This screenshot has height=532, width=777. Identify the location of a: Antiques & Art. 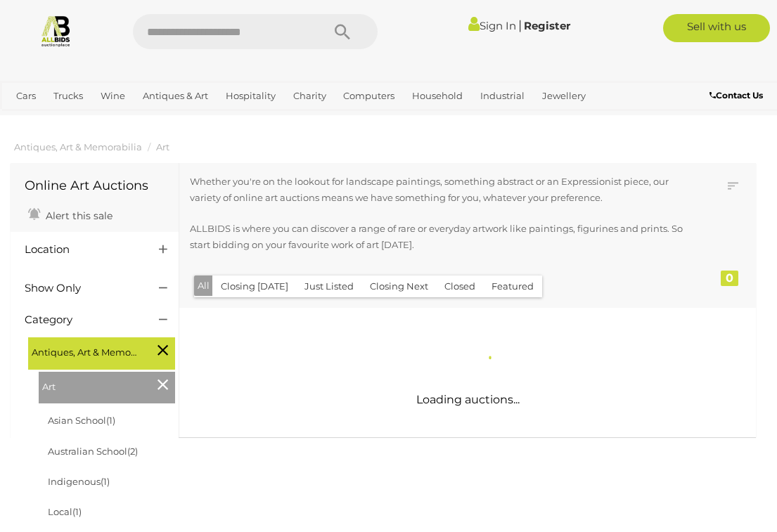
(175, 95).